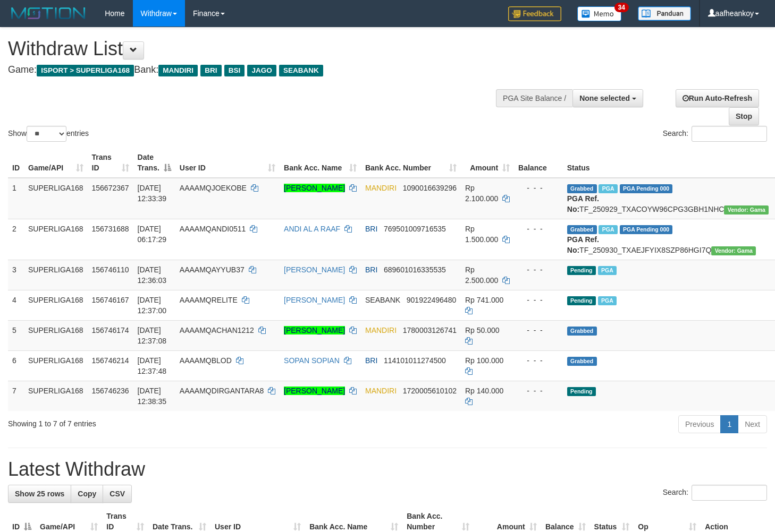  Describe the element at coordinates (744, 116) in the screenshot. I see `a: Stop` at that location.